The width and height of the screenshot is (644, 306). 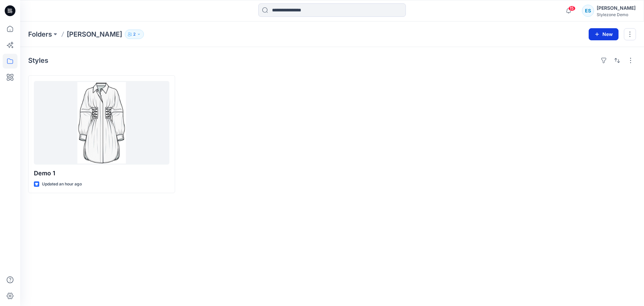 I want to click on p: Folders, so click(x=40, y=34).